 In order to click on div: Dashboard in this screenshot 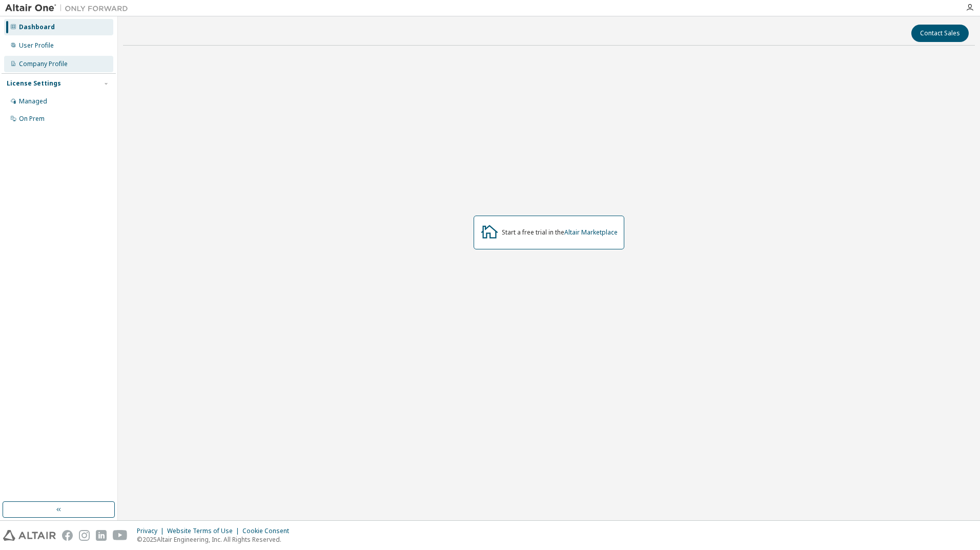, I will do `click(37, 27)`.